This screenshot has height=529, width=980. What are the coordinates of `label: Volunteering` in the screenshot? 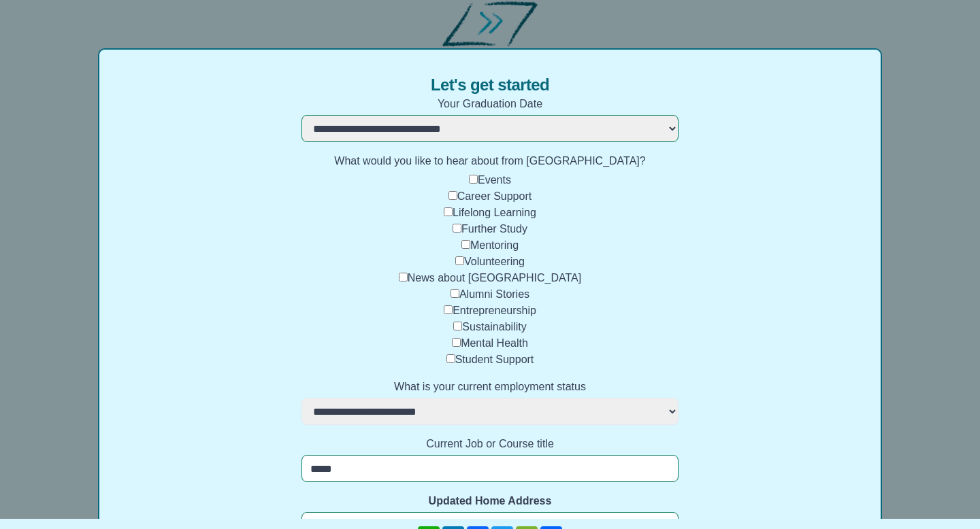 It's located at (494, 261).